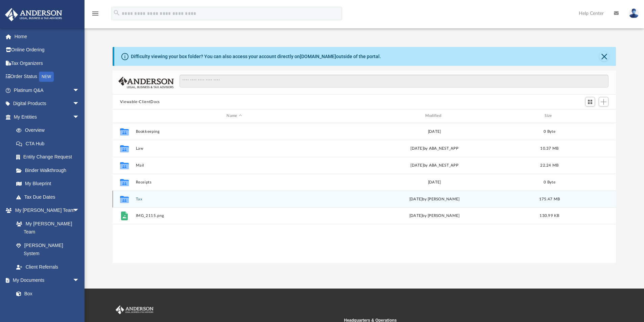 This screenshot has width=644, height=322. What do you see at coordinates (48, 267) in the screenshot?
I see `a: Client Referrals` at bounding box center [48, 267].